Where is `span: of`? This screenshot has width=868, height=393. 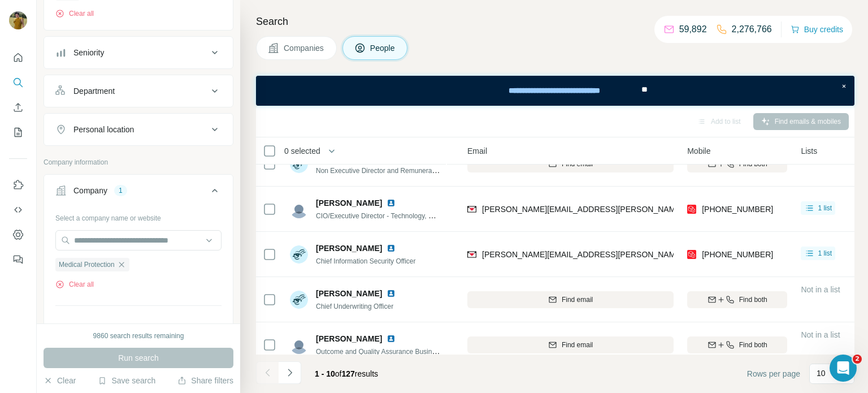 span: of is located at coordinates (339, 374).